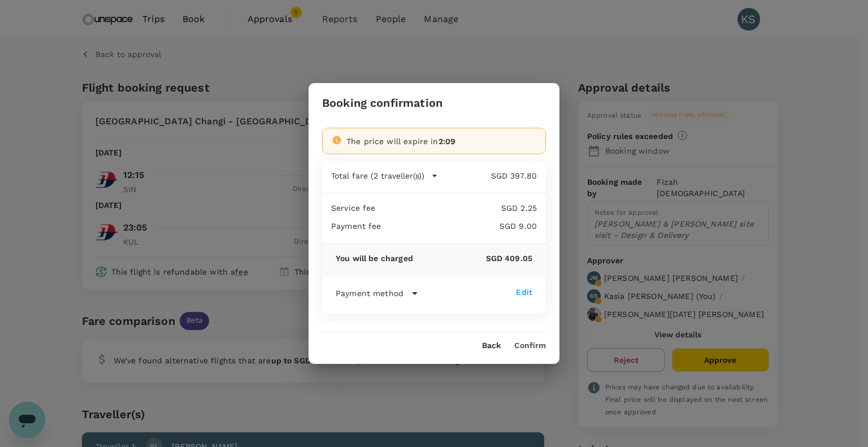  Describe the element at coordinates (524, 292) in the screenshot. I see `div: Edit` at that location.